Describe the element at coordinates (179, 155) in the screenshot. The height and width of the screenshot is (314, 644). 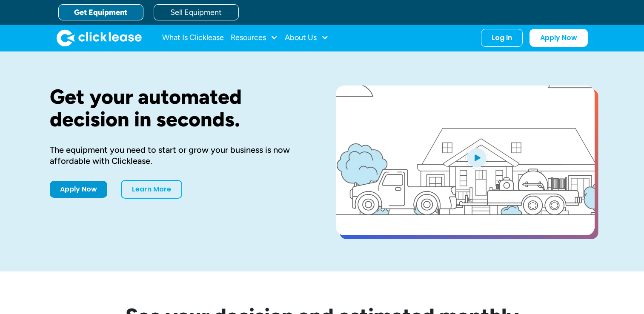
I see `div: The equipment you need to start or grow your business is now affordable with Clicklease.` at that location.